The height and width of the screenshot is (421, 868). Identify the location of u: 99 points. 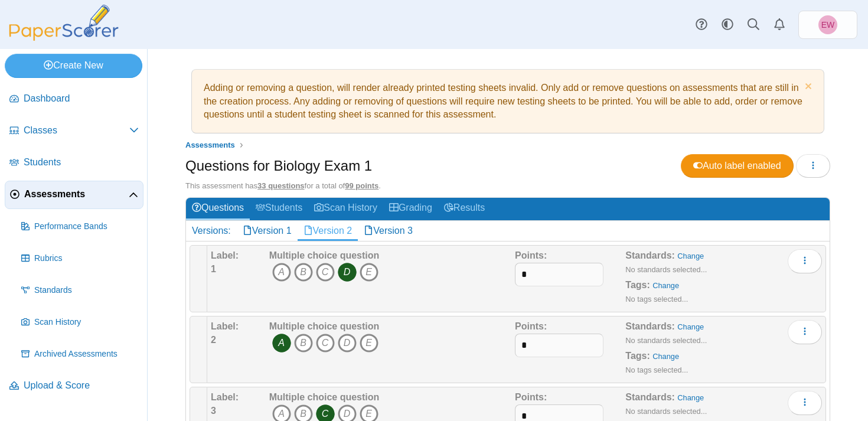
(362, 185).